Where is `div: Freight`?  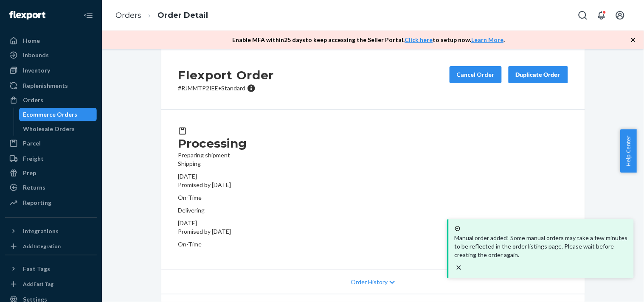
div: Freight is located at coordinates (33, 159).